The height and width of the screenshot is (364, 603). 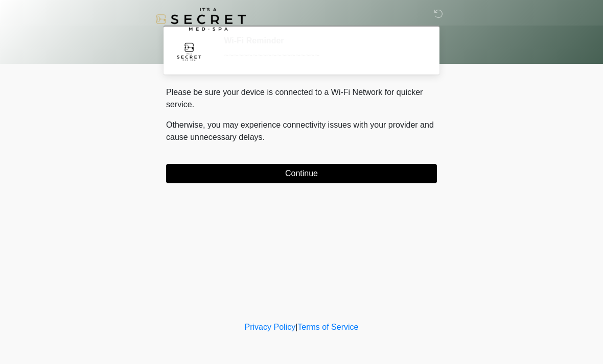 I want to click on a: Privacy Policy, so click(x=271, y=327).